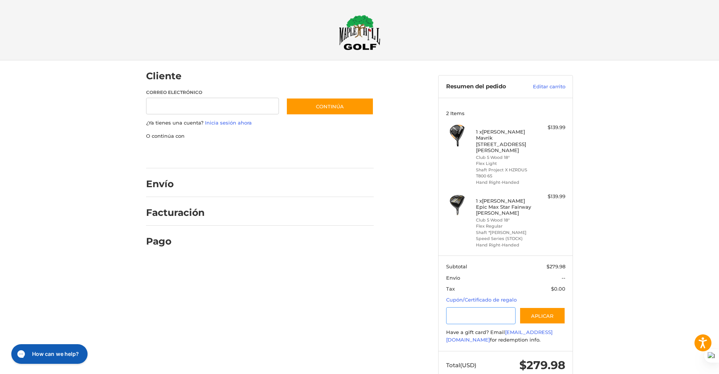 Image resolution: width=719 pixels, height=374 pixels. What do you see at coordinates (543, 316) in the screenshot?
I see `button: Aplicar` at bounding box center [543, 316].